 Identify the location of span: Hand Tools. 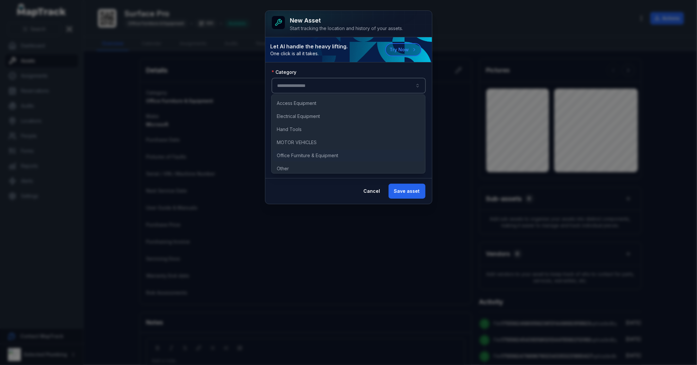
(289, 129).